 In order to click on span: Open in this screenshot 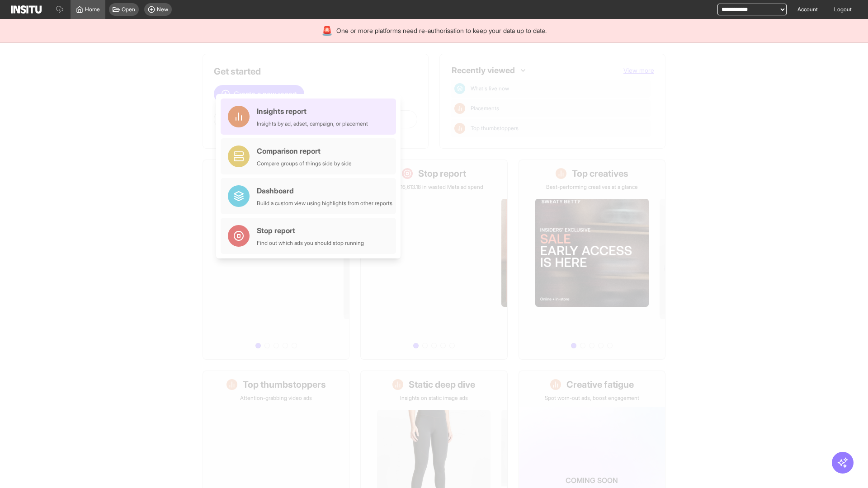, I will do `click(128, 9)`.